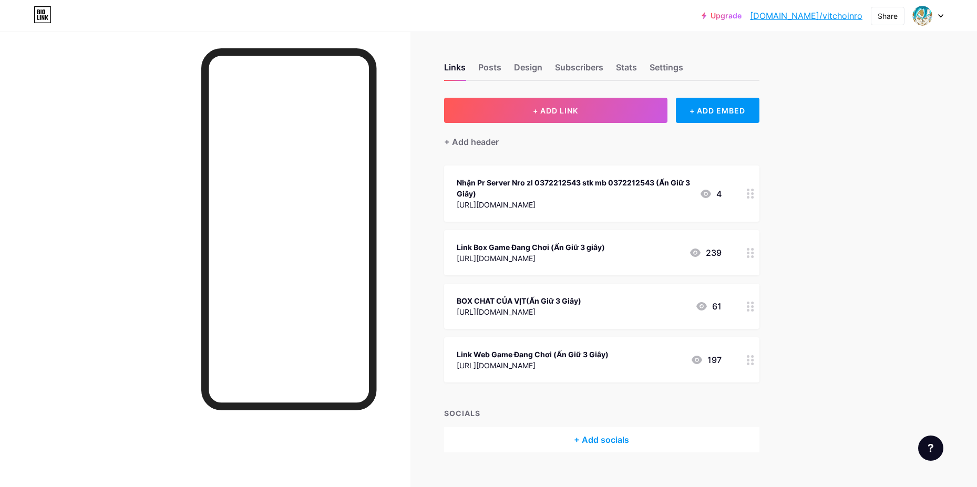  What do you see at coordinates (922, 16) in the screenshot?
I see `img: Viet Văn` at bounding box center [922, 16].